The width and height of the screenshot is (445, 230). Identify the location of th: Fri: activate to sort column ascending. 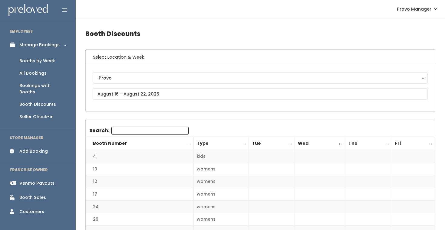
(413, 144).